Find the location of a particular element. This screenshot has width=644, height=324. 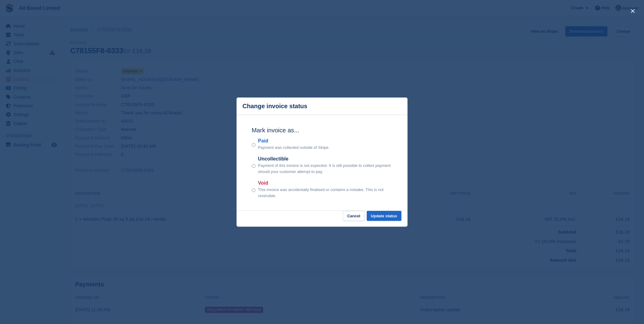

p: Change invoice status is located at coordinates (275, 106).